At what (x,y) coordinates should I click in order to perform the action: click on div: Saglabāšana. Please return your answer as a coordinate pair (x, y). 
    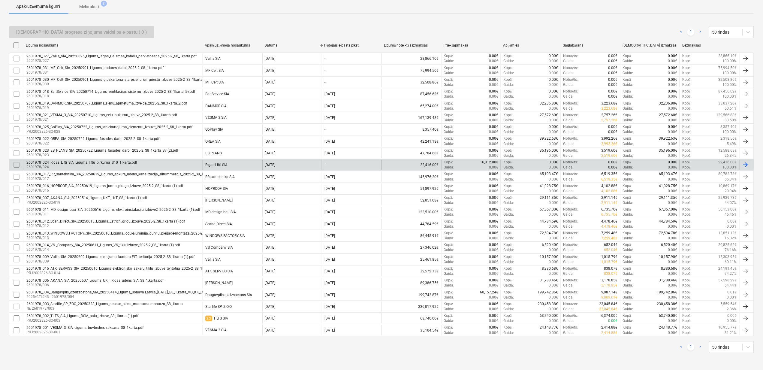
    Looking at the image, I should click on (590, 45).